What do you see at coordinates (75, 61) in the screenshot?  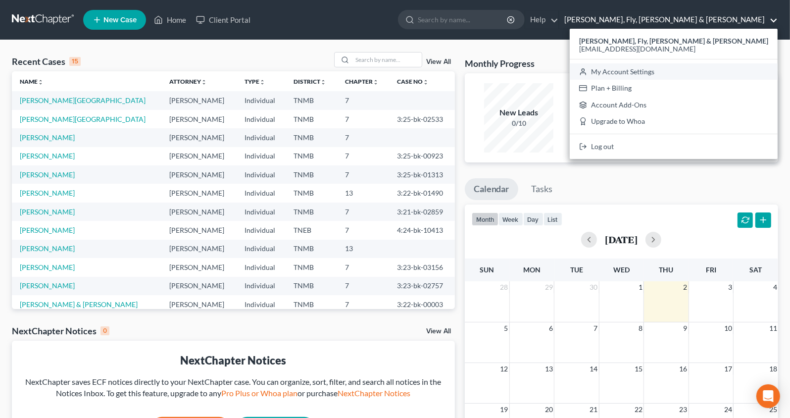 I see `div: 15` at bounding box center [75, 61].